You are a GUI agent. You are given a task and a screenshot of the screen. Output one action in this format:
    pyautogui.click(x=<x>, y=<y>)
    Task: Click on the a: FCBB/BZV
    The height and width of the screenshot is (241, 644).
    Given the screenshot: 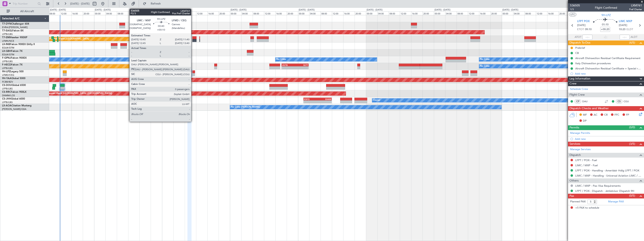 What is the action you would take?
    pyautogui.click(x=7, y=82)
    